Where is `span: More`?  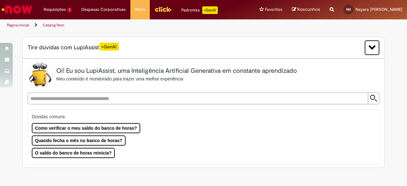
span: More is located at coordinates (140, 10).